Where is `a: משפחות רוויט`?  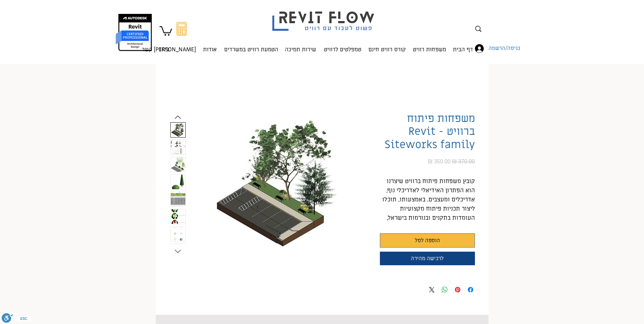
a: משפחות רוויט is located at coordinates (429, 46).